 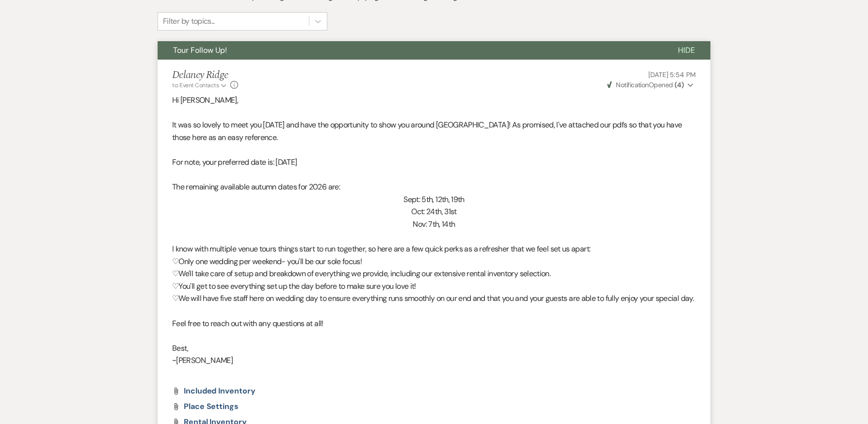 What do you see at coordinates (651, 85) in the screenshot?
I see `button: NotificationOpened (4)` at bounding box center [651, 85].